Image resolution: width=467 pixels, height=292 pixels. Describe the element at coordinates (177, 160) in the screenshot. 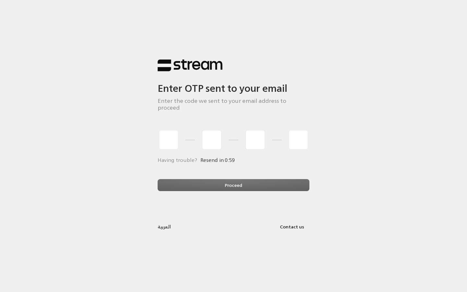

I see `span: Having trouble?` at that location.